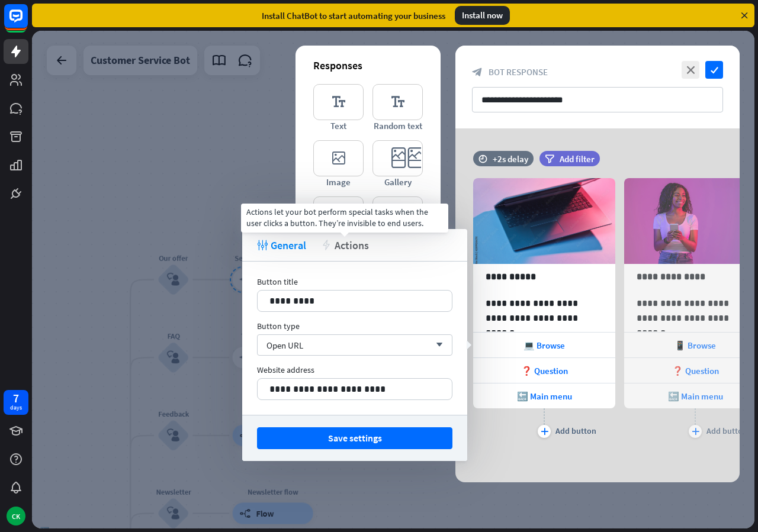  I want to click on i: check, so click(714, 70).